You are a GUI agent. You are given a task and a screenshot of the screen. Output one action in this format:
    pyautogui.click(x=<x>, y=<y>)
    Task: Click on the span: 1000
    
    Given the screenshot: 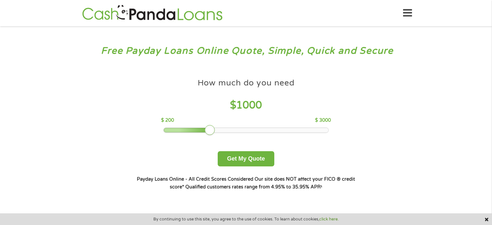 What is the action you would take?
    pyautogui.click(x=249, y=105)
    